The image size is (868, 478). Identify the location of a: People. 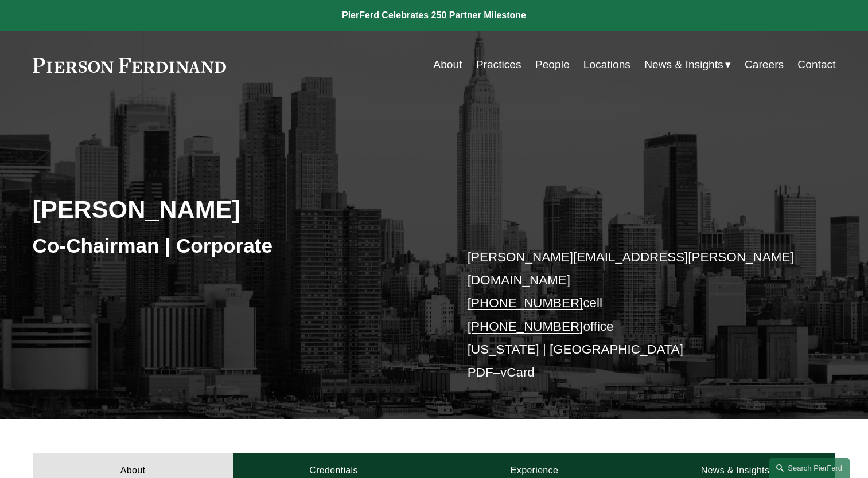
(553, 65).